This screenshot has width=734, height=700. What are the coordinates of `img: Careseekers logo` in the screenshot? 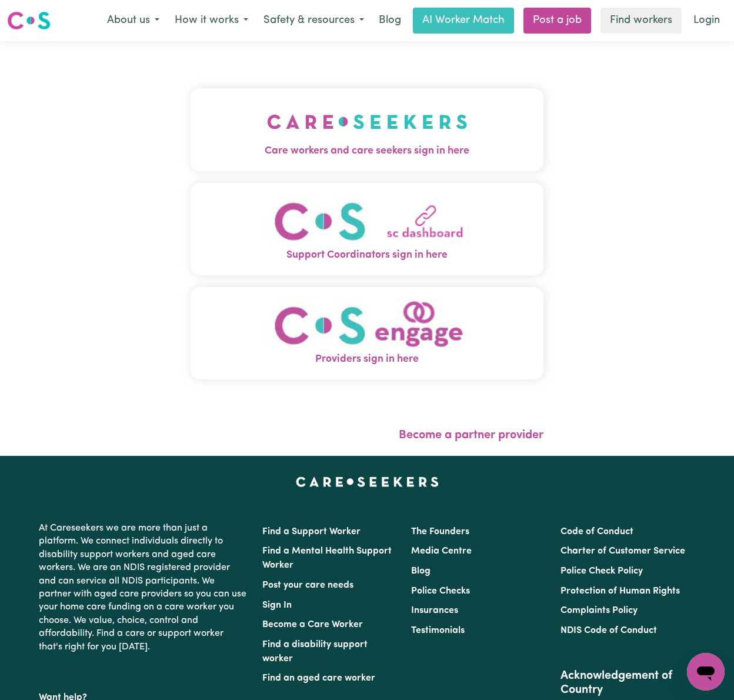 It's located at (29, 21).